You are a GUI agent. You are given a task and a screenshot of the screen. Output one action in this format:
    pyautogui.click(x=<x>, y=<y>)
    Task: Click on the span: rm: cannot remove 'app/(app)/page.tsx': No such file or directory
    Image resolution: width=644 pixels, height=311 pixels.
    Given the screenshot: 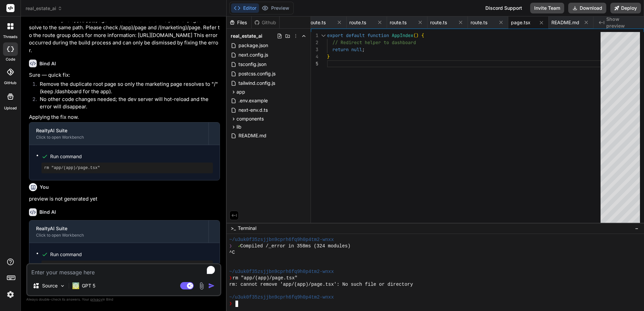 What is the action you would take?
    pyautogui.click(x=321, y=285)
    